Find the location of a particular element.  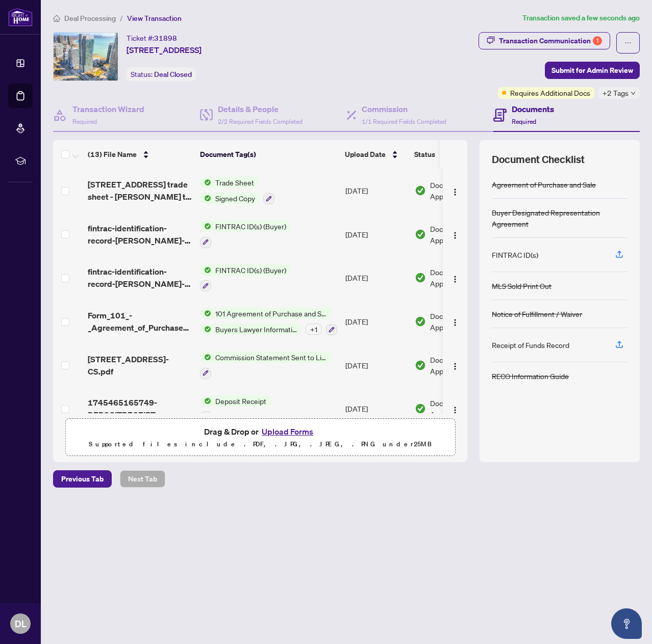

span: 1/1 Required Fields Completed is located at coordinates (404, 121).